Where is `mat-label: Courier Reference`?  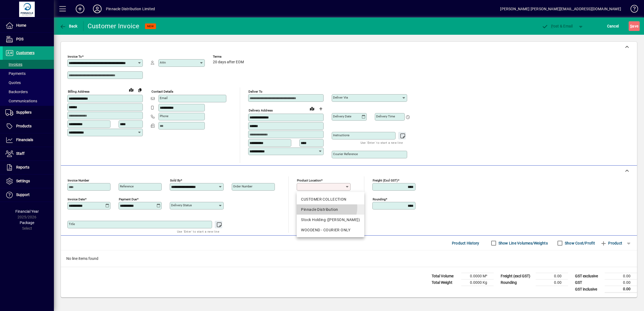 mat-label: Courier Reference is located at coordinates (345, 154).